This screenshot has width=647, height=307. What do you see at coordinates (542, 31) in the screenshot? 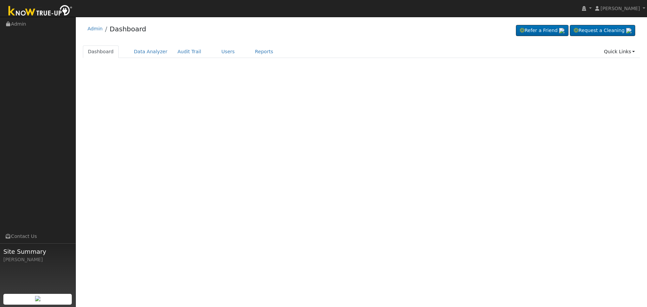
I see `a: Refer a Friend` at bounding box center [542, 31].